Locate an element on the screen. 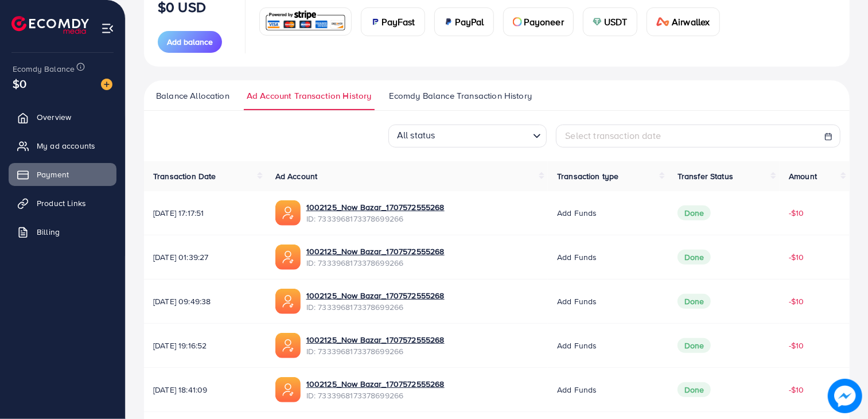  span: Ecomdy Balance Transaction History is located at coordinates (460, 96).